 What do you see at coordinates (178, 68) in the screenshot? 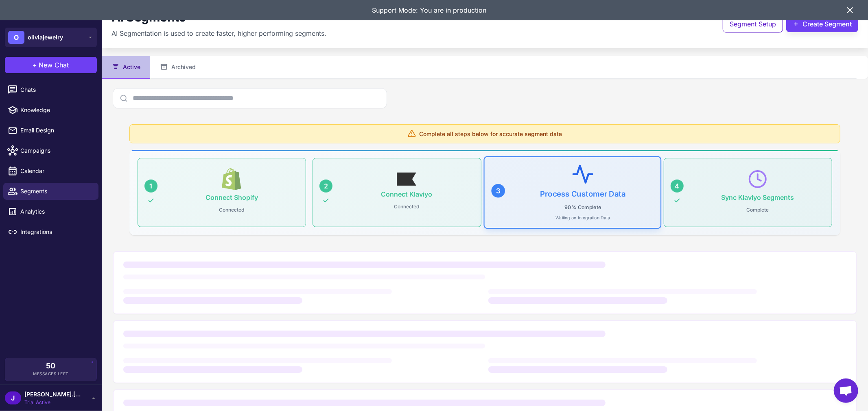
I see `button: Archived` at bounding box center [178, 68].